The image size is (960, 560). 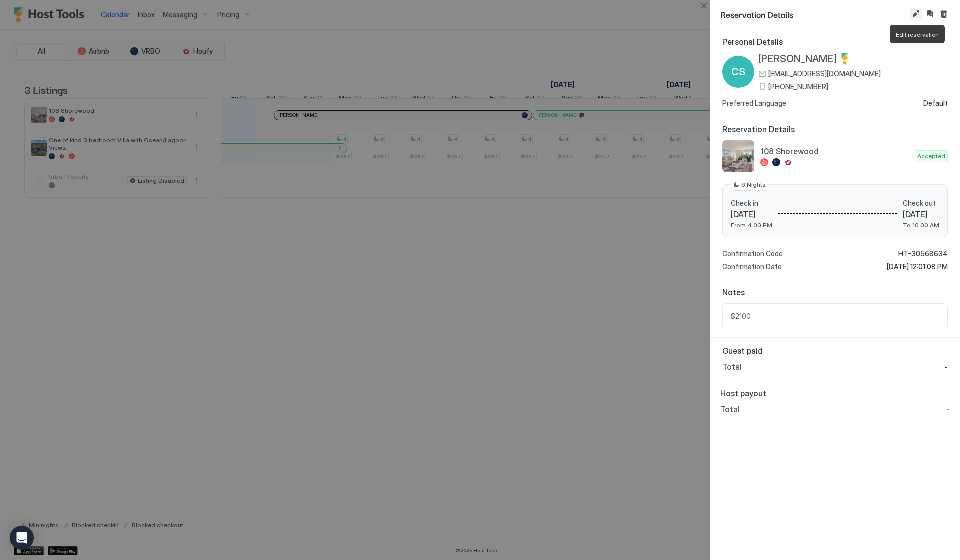 What do you see at coordinates (835, 317) in the screenshot?
I see `span: $2100` at bounding box center [835, 317].